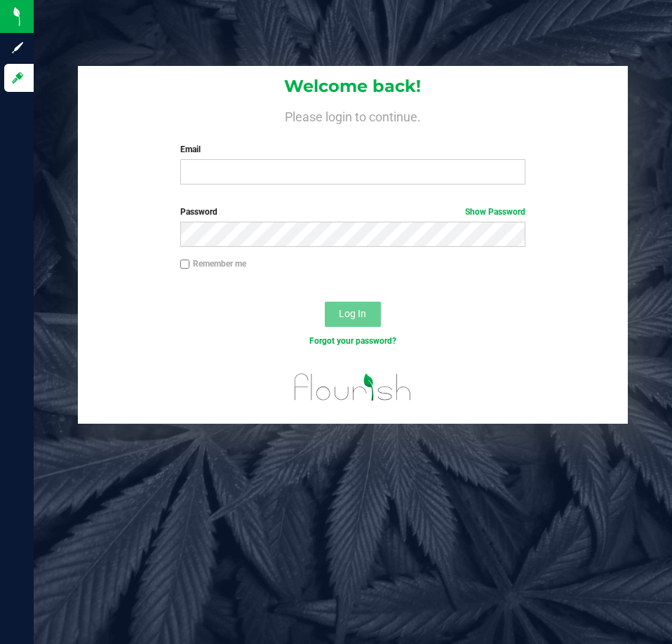 The image size is (672, 644). What do you see at coordinates (17, 78) in the screenshot?
I see `inline-svg: Log in` at bounding box center [17, 78].